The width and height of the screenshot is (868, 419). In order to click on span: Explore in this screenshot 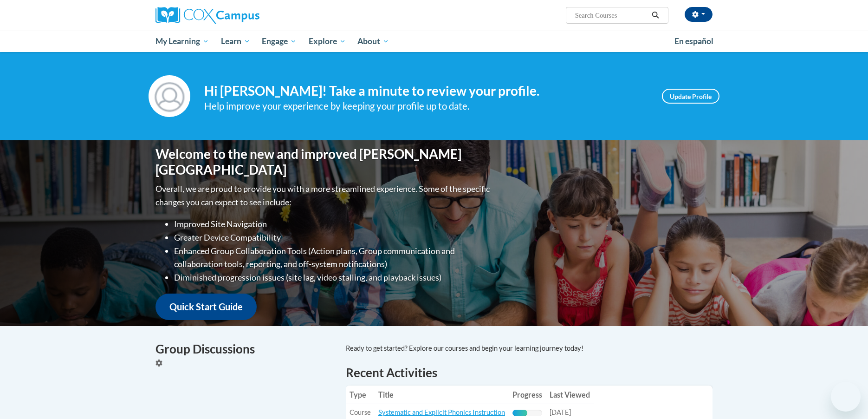, I will do `click(327, 42)`.